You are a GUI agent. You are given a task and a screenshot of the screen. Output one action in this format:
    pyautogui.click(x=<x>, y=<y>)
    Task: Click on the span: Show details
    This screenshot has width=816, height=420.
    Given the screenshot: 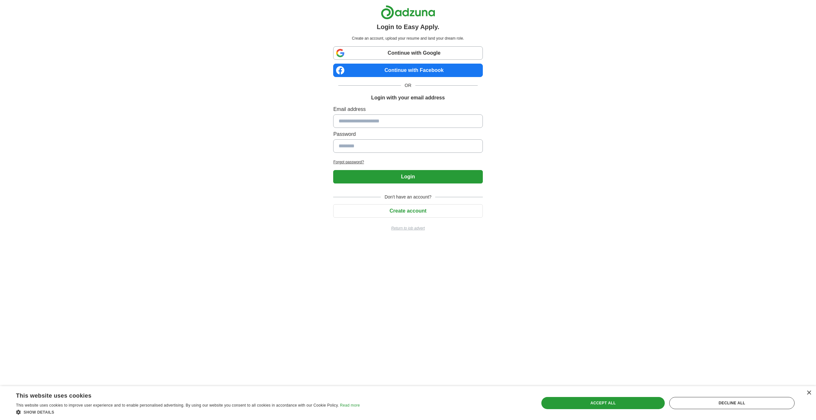 What is the action you would take?
    pyautogui.click(x=39, y=412)
    